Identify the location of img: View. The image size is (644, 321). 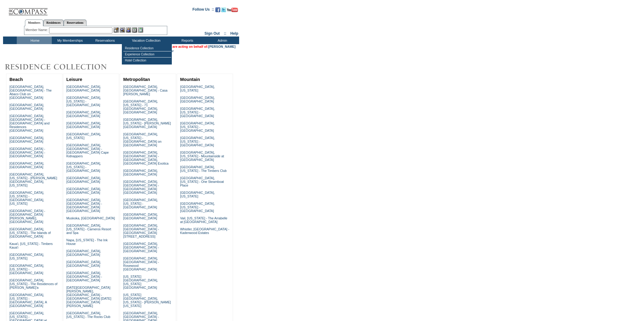
(122, 30).